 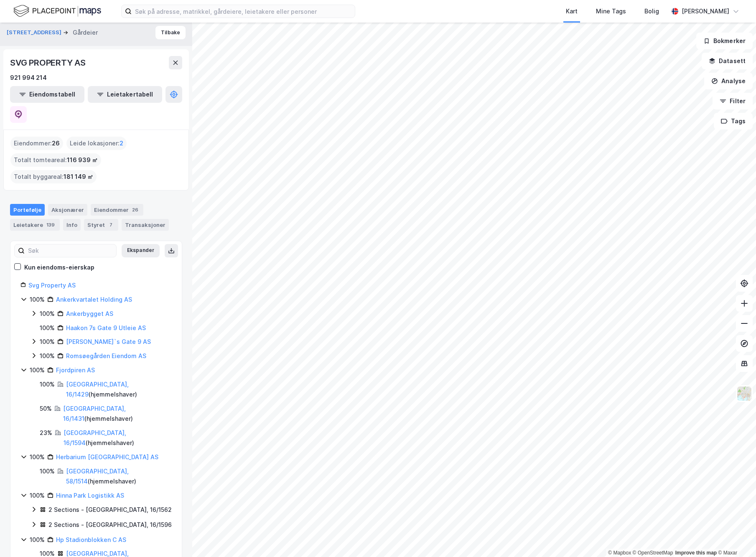 What do you see at coordinates (70, 251) in the screenshot?
I see `input: Søk` at bounding box center [70, 251].